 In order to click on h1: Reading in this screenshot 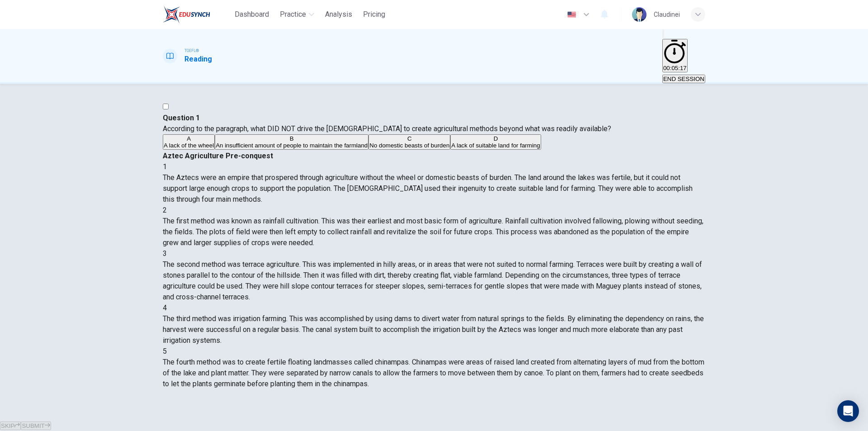, I will do `click(198, 60)`.